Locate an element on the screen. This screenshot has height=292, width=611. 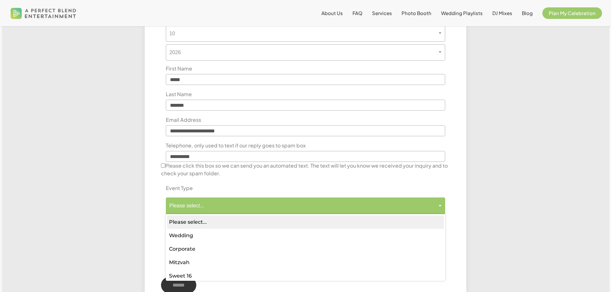
span: DJ Mixes is located at coordinates (502, 13).